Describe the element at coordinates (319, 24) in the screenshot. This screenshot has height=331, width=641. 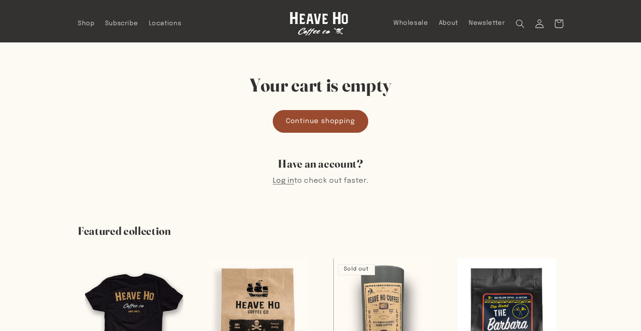
I see `img: Heave Ho Coffee Co` at that location.